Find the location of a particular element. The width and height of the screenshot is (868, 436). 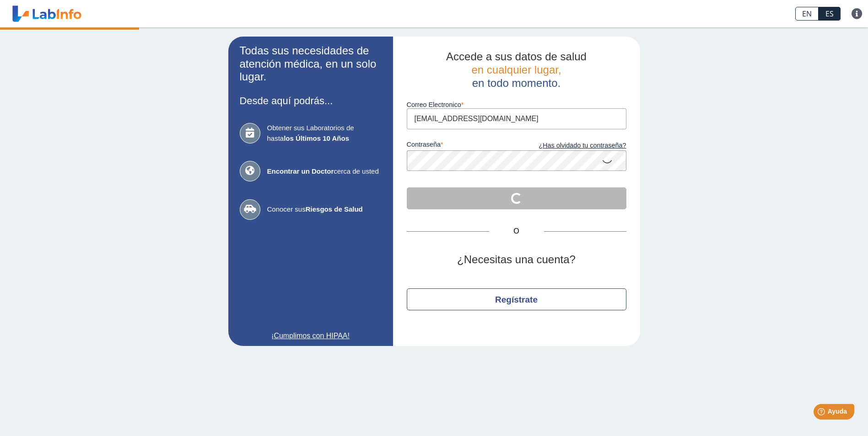

span: cerca de usted is located at coordinates (324, 171).